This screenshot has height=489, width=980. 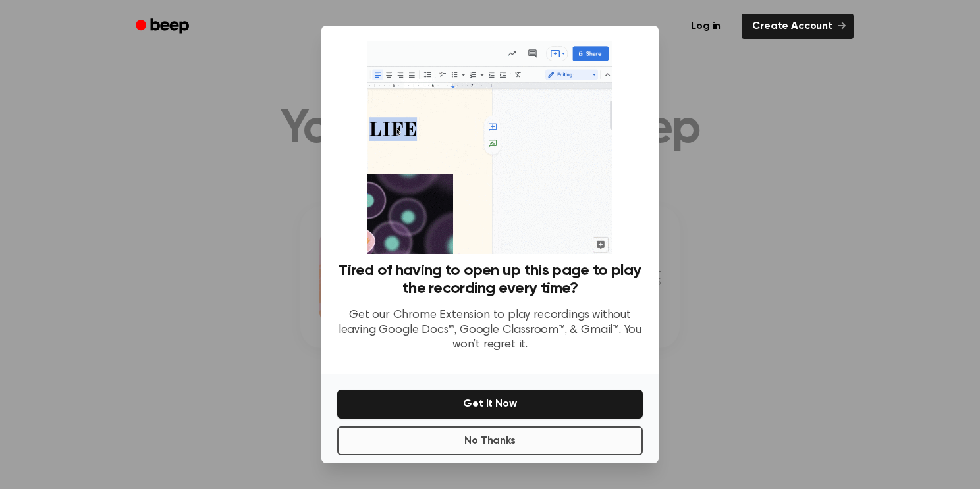 I want to click on img: Beep extension in action, so click(x=489, y=147).